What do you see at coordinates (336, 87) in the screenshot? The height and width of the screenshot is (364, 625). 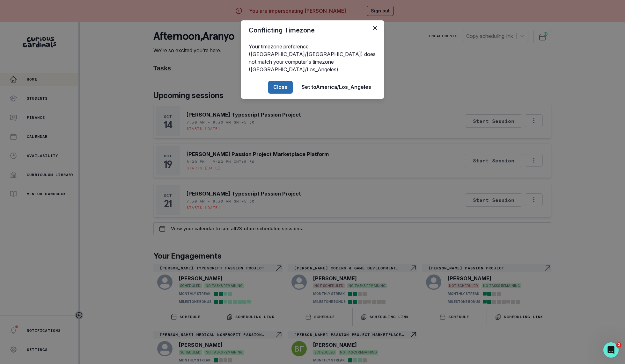 I see `button: Set toAmerica/Los_Angeles` at bounding box center [336, 87].